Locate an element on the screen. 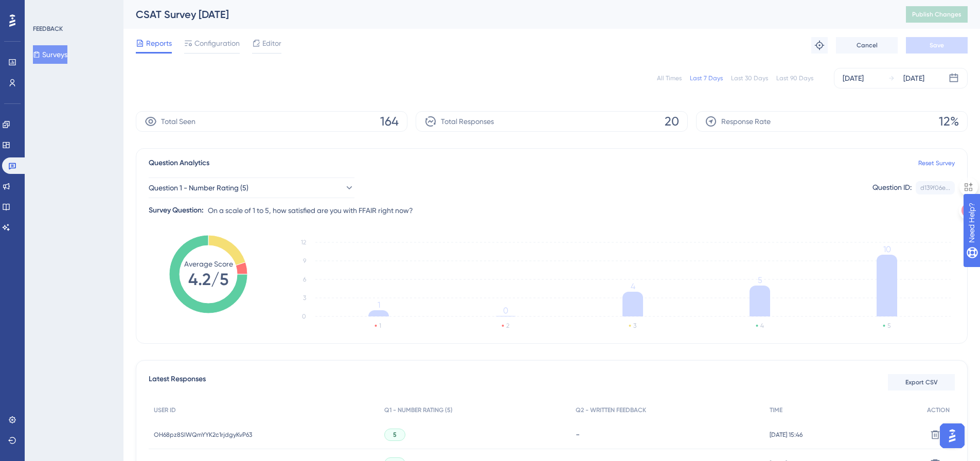 The image size is (980, 461). button: Export CSV is located at coordinates (922, 382).